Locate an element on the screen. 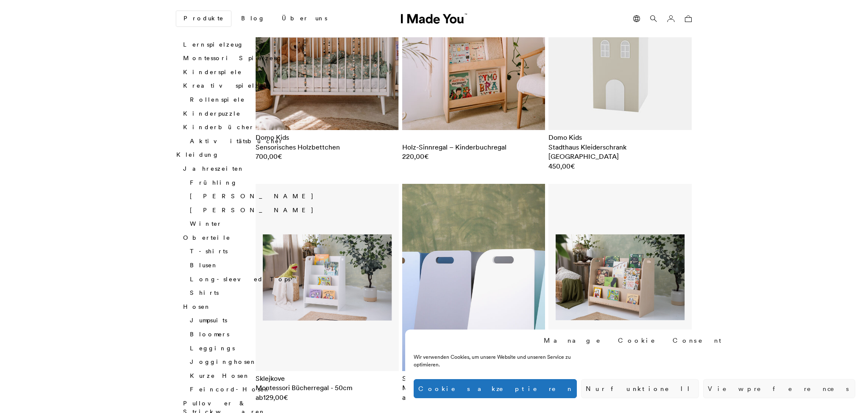 The image size is (868, 413). div: Manage Cookie Consent is located at coordinates (635, 340).